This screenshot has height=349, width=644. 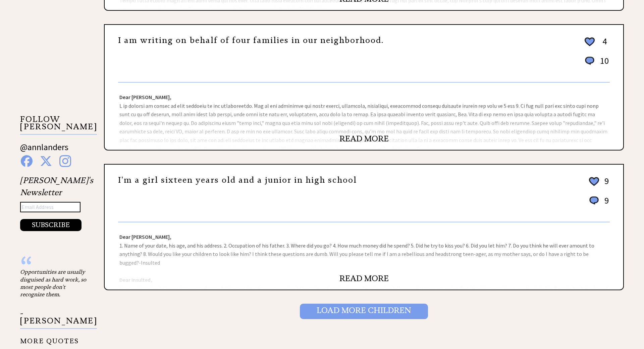 What do you see at coordinates (46, 161) in the screenshot?
I see `img: x%20blue.png` at bounding box center [46, 161].